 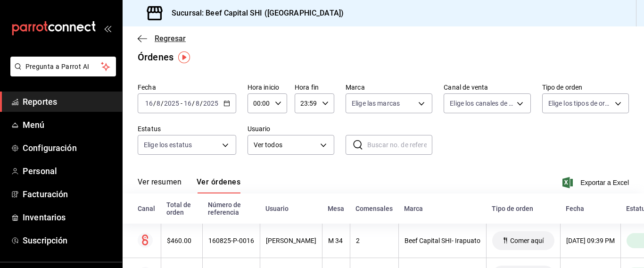 What do you see at coordinates (481, 103) in the screenshot?
I see `span: Elige los canales de venta` at bounding box center [481, 103].